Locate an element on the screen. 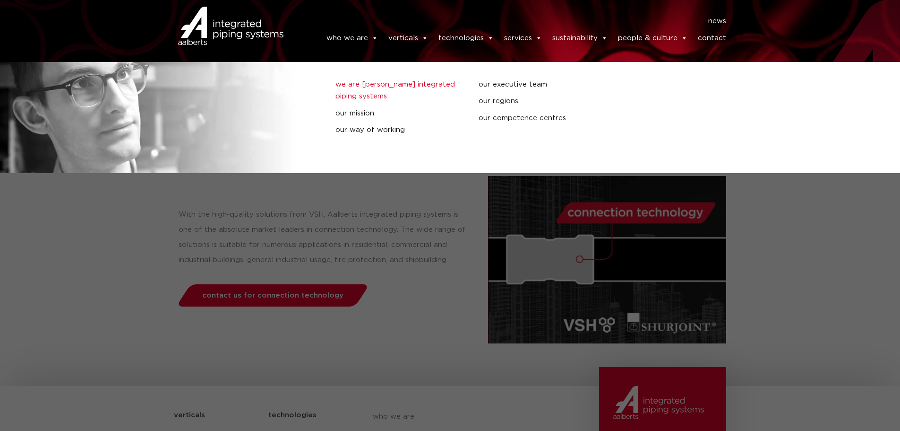  h5: verticals is located at coordinates (190, 415).